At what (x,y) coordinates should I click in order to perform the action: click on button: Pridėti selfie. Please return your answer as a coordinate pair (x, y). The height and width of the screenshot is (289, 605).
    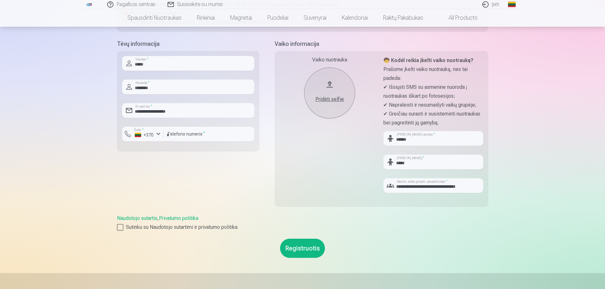
    Looking at the image, I should click on (330, 93).